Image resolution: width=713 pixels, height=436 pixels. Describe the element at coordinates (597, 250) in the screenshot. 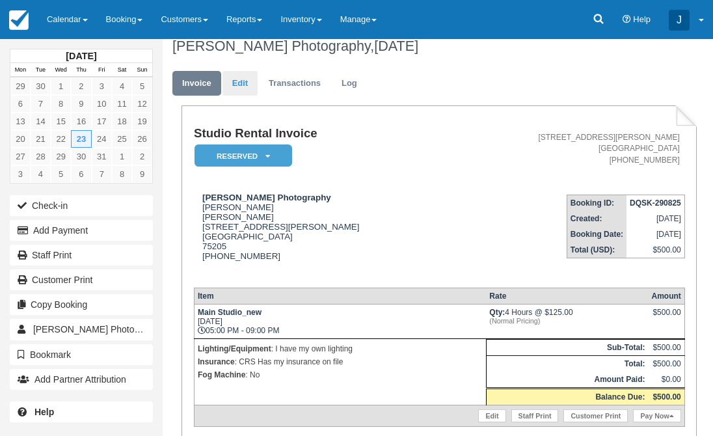

I see `th: Total (USD):` at that location.